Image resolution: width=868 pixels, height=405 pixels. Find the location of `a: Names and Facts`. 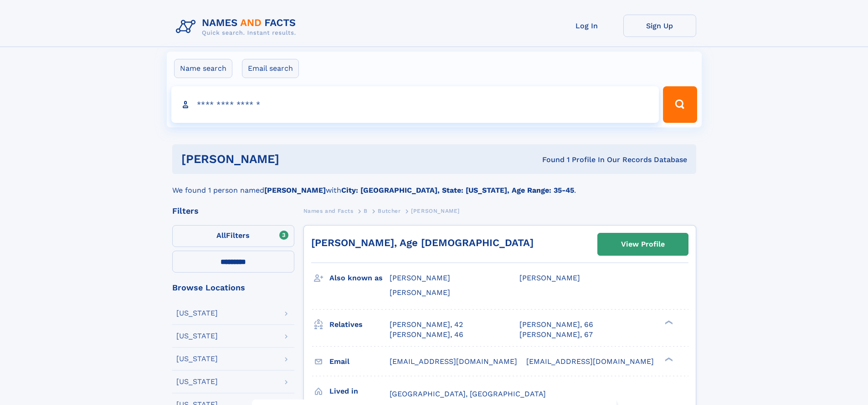

a: Names and Facts is located at coordinates (328, 210).